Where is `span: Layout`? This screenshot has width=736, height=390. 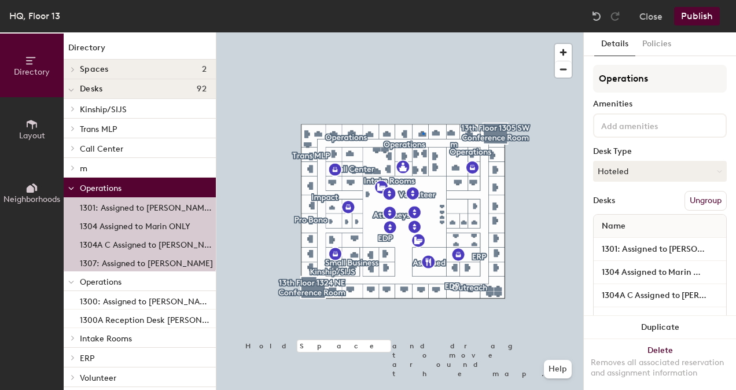
span: Layout is located at coordinates (32, 135).